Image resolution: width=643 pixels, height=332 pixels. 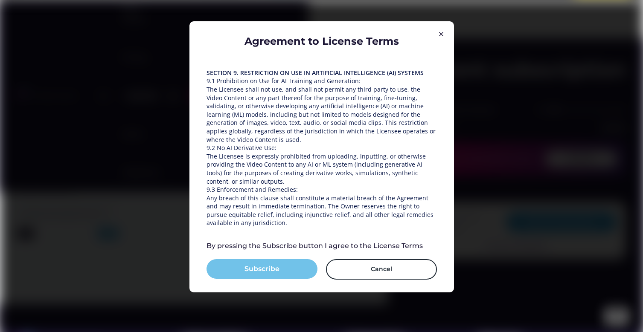 What do you see at coordinates (242, 148) in the screenshot?
I see `span: 9.2 No AI Derivative Use:` at bounding box center [242, 148].